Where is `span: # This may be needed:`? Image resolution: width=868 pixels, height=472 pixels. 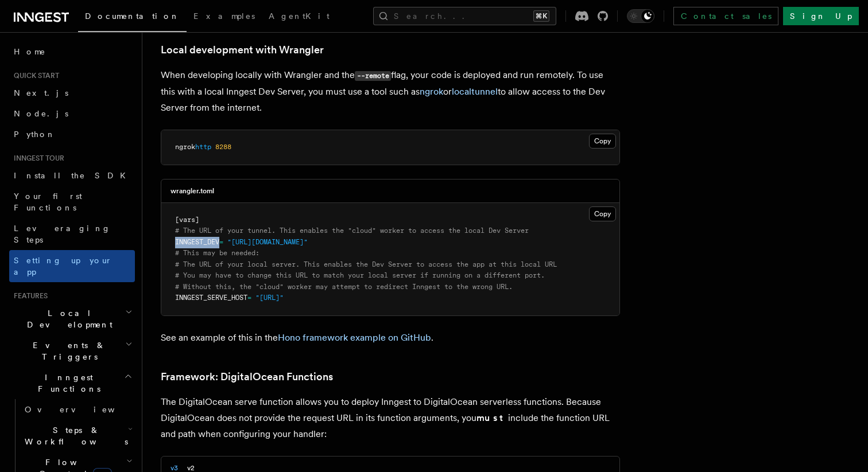
span: # This may be needed: is located at coordinates (217, 253).